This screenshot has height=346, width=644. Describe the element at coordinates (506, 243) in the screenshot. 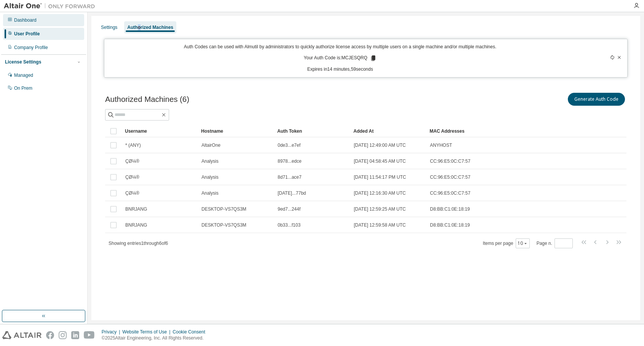

I see `span: Items per page` at that location.